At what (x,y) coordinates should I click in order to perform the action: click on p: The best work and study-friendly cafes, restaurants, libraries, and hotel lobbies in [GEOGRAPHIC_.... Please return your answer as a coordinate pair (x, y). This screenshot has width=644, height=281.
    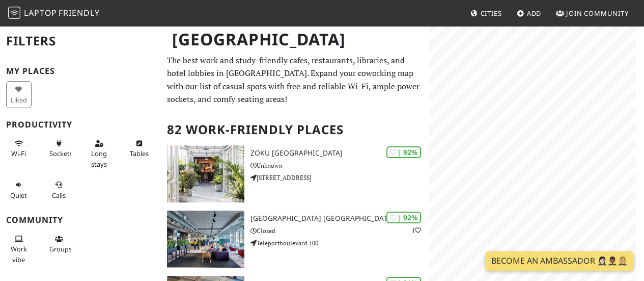
    Looking at the image, I should click on (295, 80).